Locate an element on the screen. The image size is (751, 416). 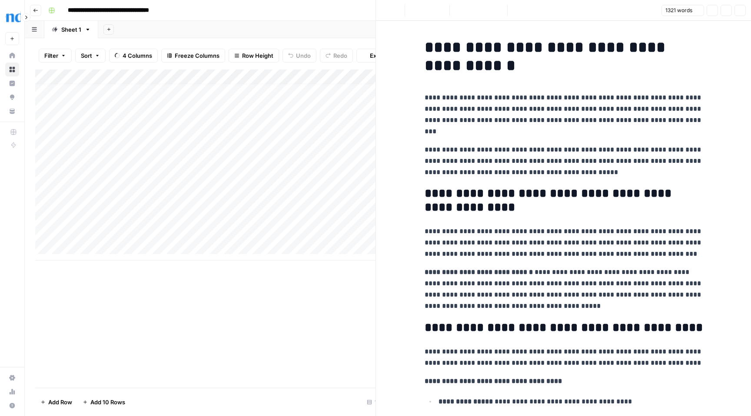
button: 4 Columns is located at coordinates (133, 56).